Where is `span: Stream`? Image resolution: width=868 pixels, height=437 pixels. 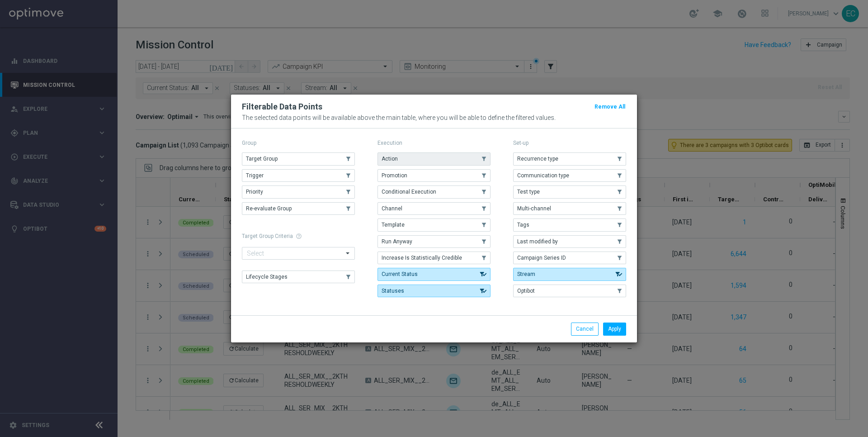
span: Stream is located at coordinates (526, 274).